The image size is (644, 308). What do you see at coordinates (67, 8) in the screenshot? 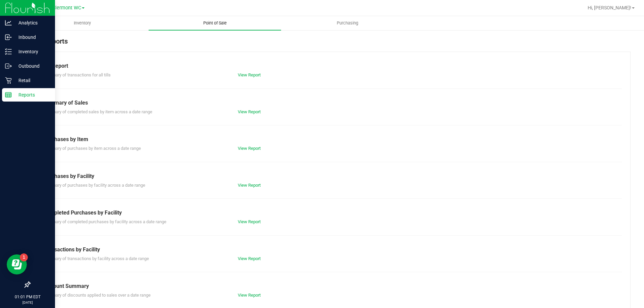
I see `span: Clermont WC` at bounding box center [67, 8].